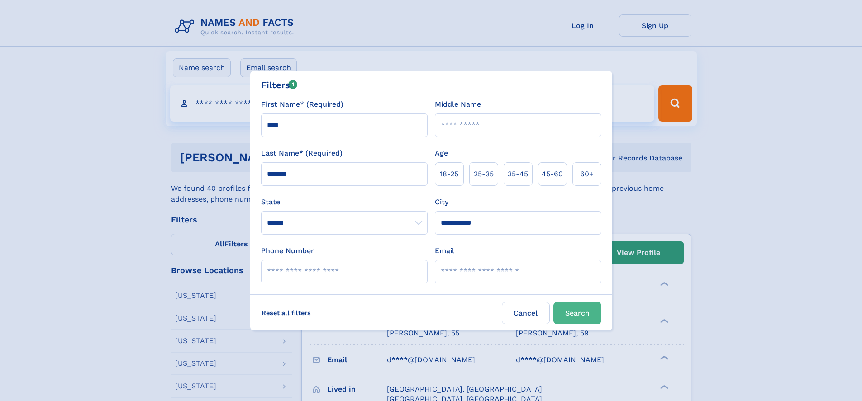 The image size is (862, 401). I want to click on label: Reset all filters, so click(286, 313).